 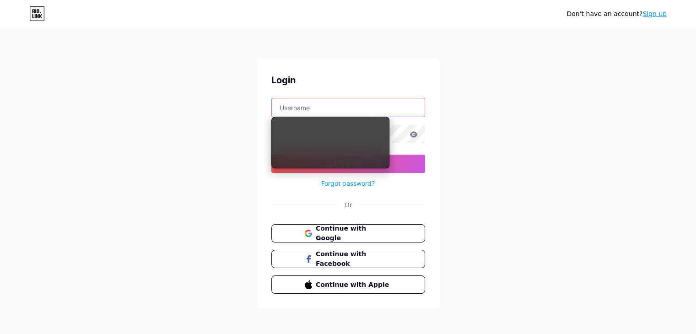 What do you see at coordinates (616, 14) in the screenshot?
I see `div: Don't have an account?` at bounding box center [616, 14].